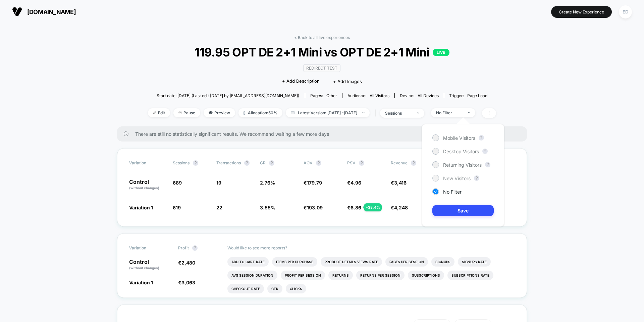  I want to click on span: + Add Images, so click(347, 81).